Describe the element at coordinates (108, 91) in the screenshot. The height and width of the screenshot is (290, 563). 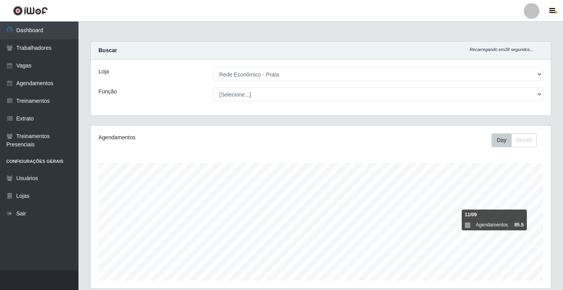
I see `label: Função` at that location.